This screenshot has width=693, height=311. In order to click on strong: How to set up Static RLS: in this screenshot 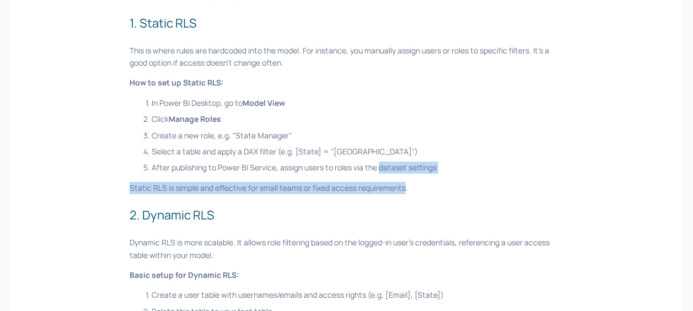, I will do `click(176, 82)`.